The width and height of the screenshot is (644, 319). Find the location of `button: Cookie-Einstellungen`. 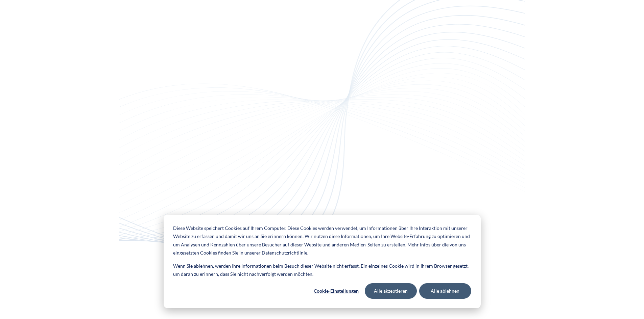

button: Cookie-Einstellungen is located at coordinates (337, 291).